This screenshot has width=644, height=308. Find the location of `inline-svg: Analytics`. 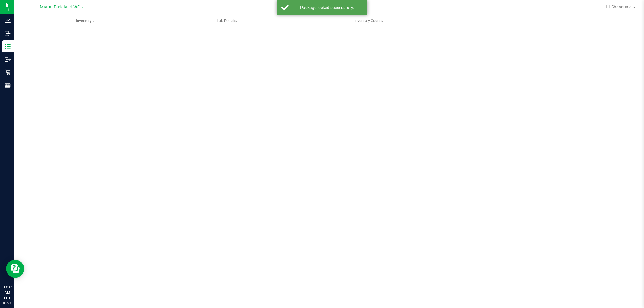

inline-svg: Analytics is located at coordinates (8, 20).